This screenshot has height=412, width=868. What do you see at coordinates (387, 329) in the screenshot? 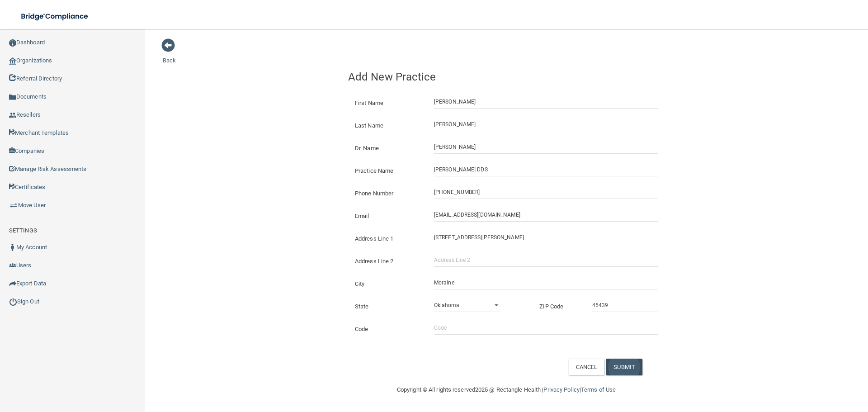
I see `label: Code` at bounding box center [387, 329].